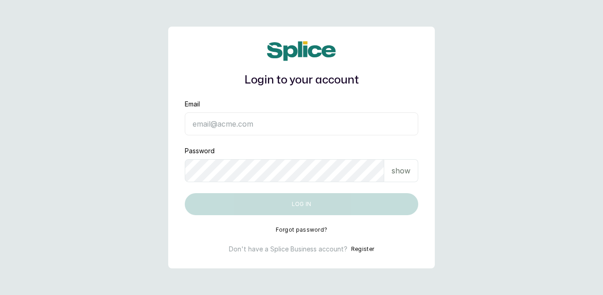  I want to click on p: Don't have a Splice Business account?, so click(288, 249).